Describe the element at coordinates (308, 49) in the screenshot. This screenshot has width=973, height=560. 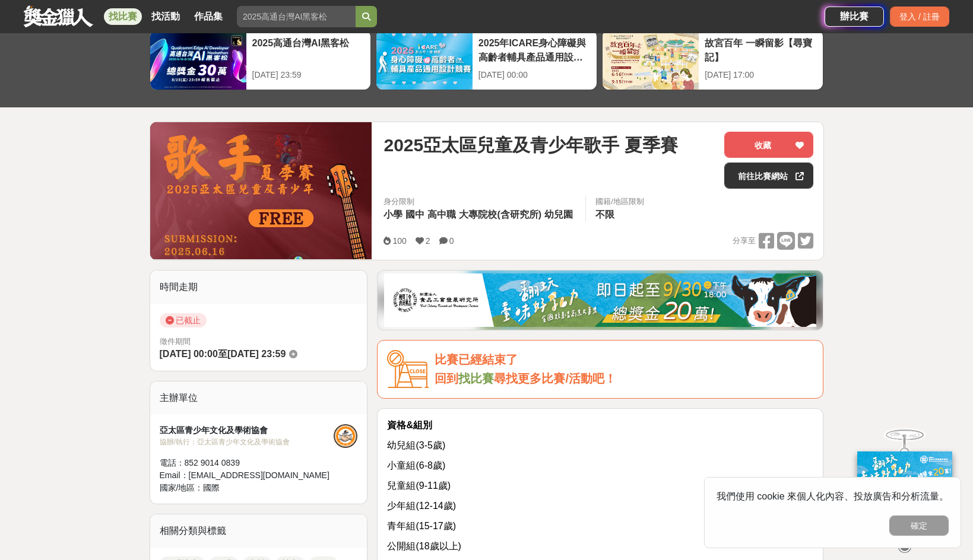
I see `div: 2025高通台灣AI黑客松` at that location.